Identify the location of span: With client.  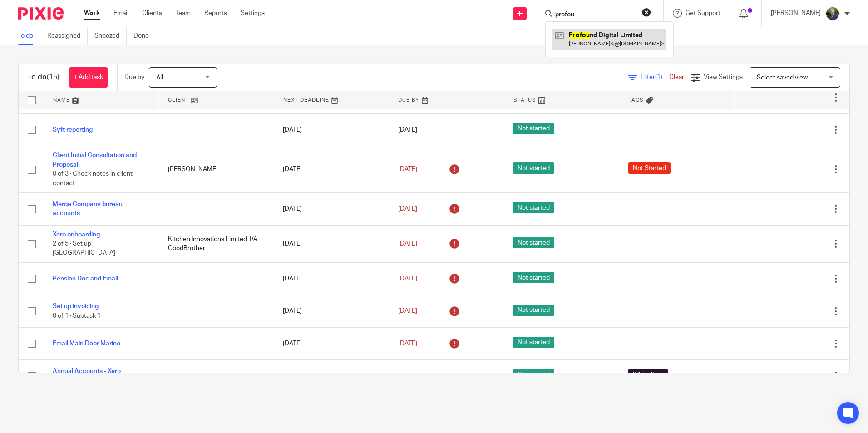
(648, 375).